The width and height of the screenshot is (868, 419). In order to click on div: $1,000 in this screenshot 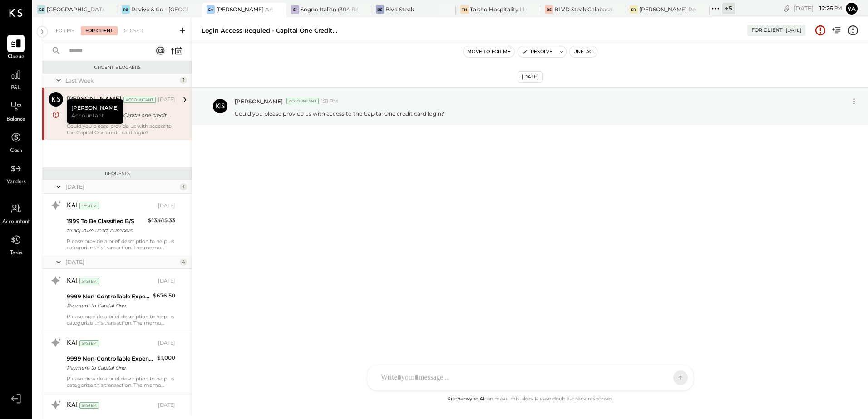, I will do `click(166, 358)`.